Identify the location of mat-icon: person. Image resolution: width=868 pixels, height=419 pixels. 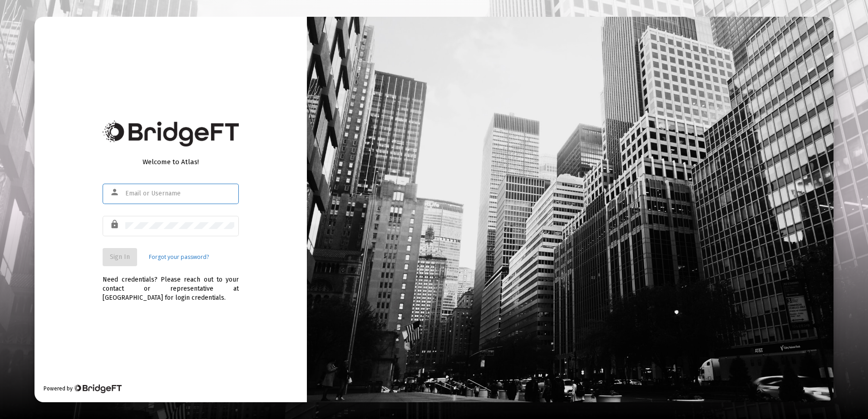
(115, 192).